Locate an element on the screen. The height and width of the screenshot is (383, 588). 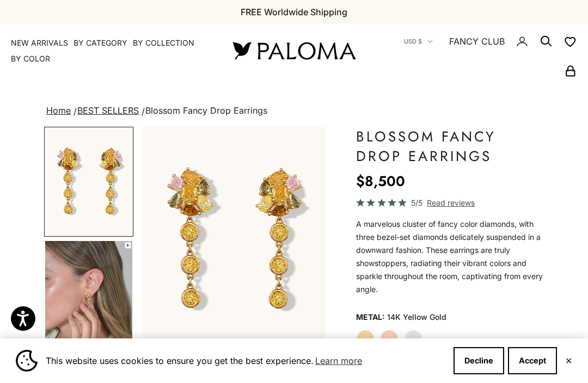
p: A marvelous cluster of fancy color diamonds, with three bezel-set diamonds delicately suspended i... is located at coordinates (450, 257).